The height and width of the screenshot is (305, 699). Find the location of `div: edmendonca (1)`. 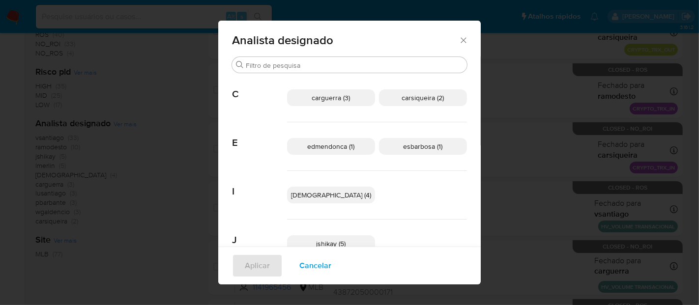

div: edmendonca (1) is located at coordinates (331, 147).